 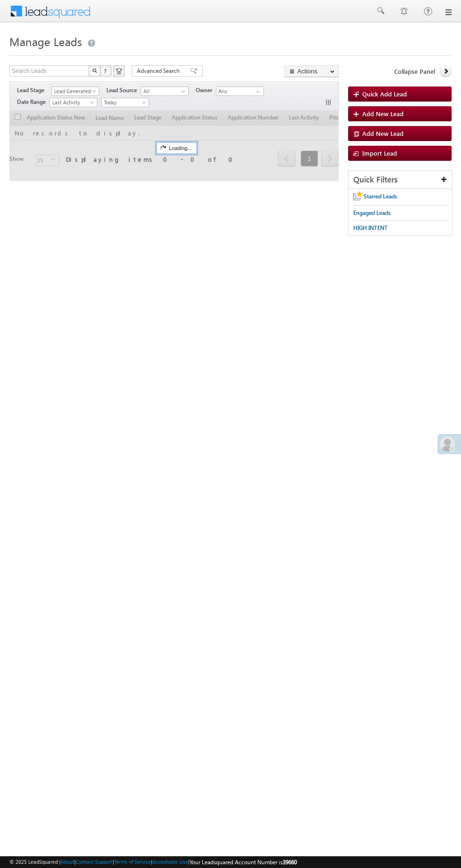 What do you see at coordinates (94, 862) in the screenshot?
I see `a: Contact Support` at bounding box center [94, 862].